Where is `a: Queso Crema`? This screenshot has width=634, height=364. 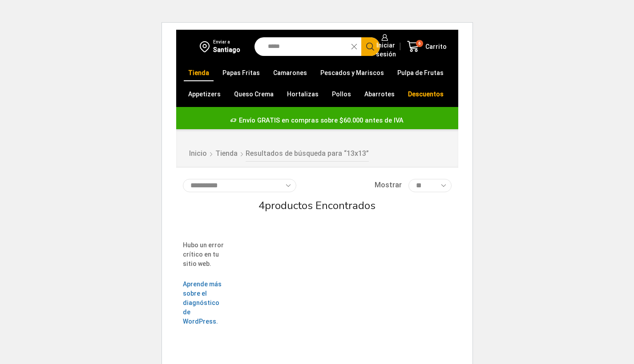
a: Queso Crema is located at coordinates (253, 94).